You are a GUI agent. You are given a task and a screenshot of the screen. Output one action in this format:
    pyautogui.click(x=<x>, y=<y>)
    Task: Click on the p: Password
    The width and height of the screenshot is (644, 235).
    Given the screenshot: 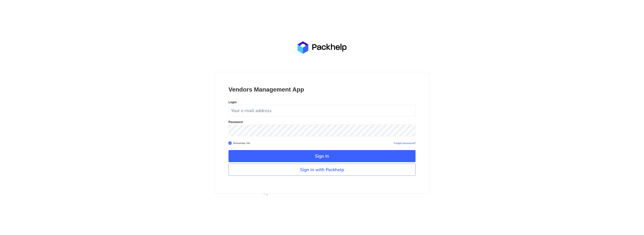 What is the action you would take?
    pyautogui.click(x=322, y=122)
    